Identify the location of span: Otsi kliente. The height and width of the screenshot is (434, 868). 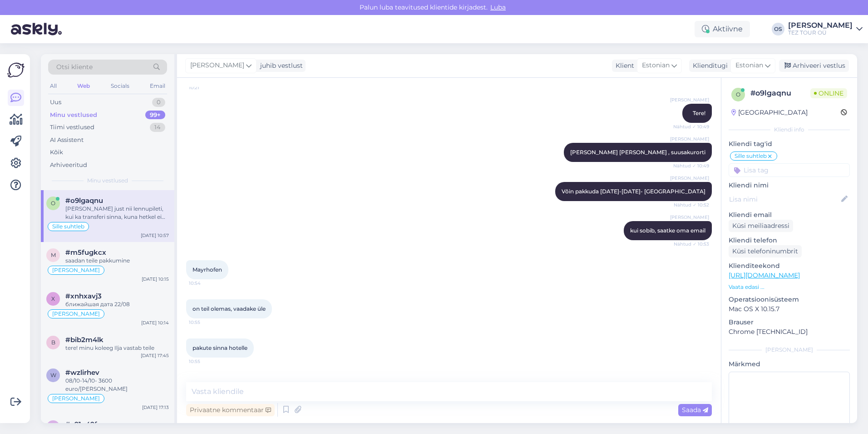
(75, 67).